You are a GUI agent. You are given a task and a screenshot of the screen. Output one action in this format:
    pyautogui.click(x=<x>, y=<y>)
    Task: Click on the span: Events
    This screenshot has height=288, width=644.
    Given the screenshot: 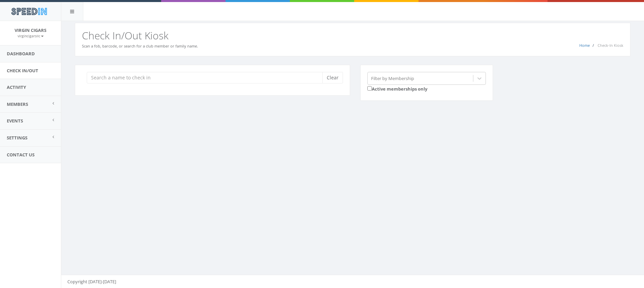 What is the action you would take?
    pyautogui.click(x=15, y=120)
    